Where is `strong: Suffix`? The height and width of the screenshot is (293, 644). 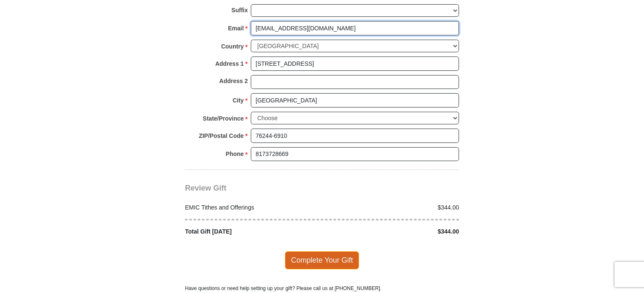
strong: Suffix is located at coordinates (240, 10).